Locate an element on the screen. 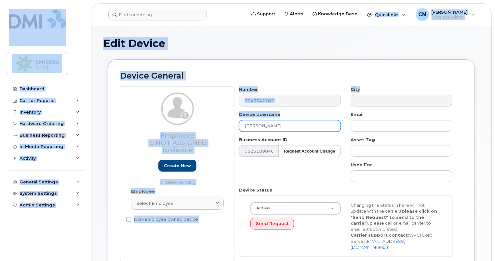 The width and height of the screenshot is (495, 261). p: or select existing is located at coordinates (177, 182).